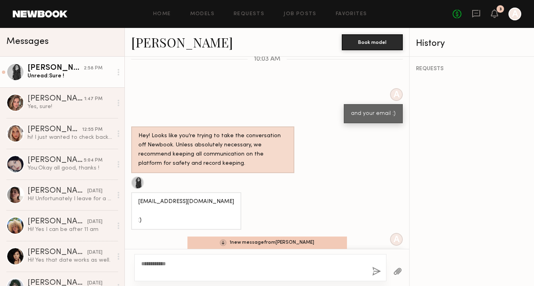 Image resolution: width=534 pixels, height=286 pixels. What do you see at coordinates (267, 59) in the screenshot?
I see `span: 10:03 AM` at bounding box center [267, 59].